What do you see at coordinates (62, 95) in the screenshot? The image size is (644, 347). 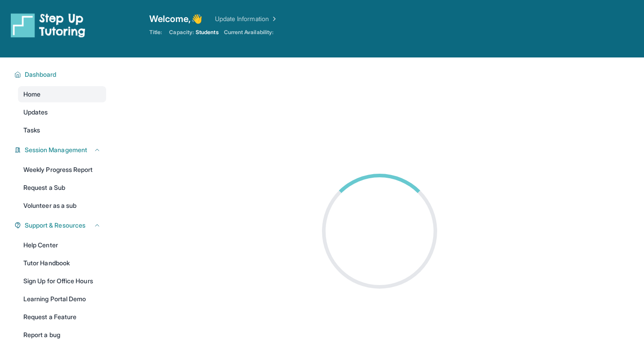 I see `a: Home` at bounding box center [62, 95].